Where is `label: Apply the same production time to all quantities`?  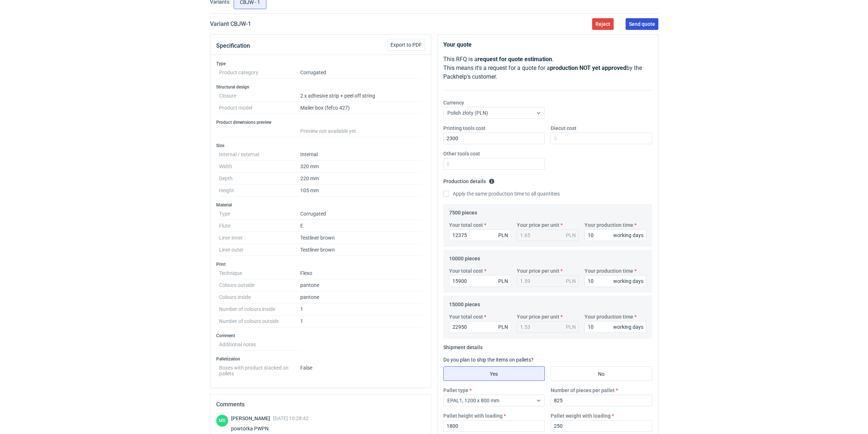 label: Apply the same production time to all quantities is located at coordinates (501, 193).